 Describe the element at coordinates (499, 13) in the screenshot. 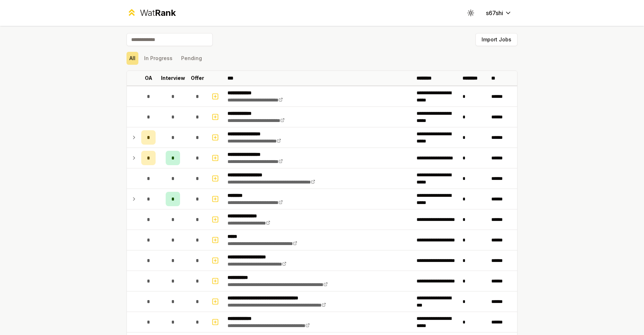

I see `button: s67shi` at that location.